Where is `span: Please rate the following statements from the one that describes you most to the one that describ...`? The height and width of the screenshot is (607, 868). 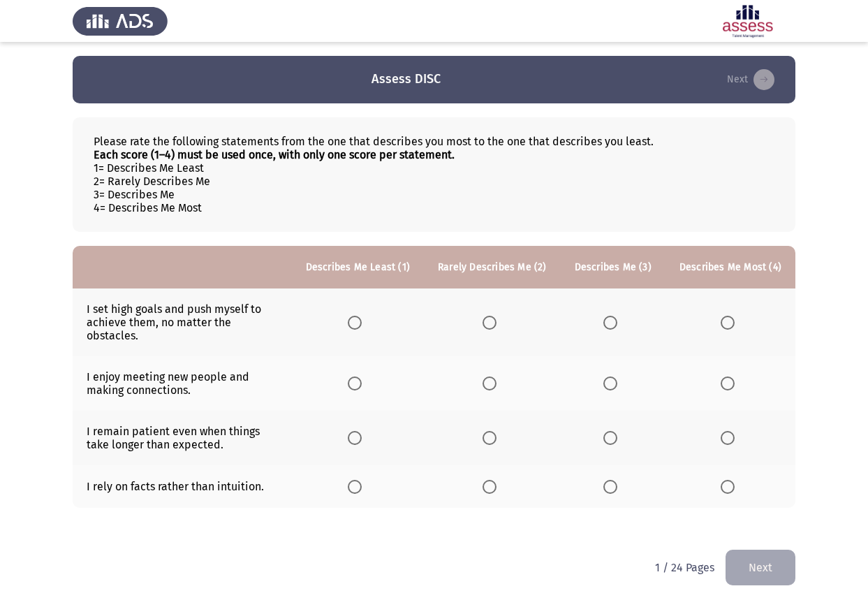 span: Please rate the following statements from the one that describes you most to the one that describ... is located at coordinates (374, 141).